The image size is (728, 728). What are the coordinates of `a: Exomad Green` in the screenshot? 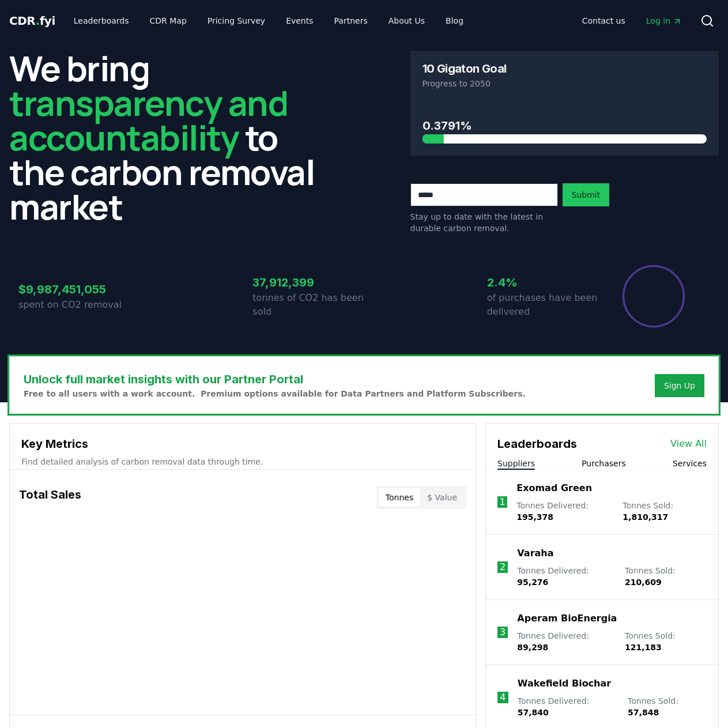 It's located at (554, 488).